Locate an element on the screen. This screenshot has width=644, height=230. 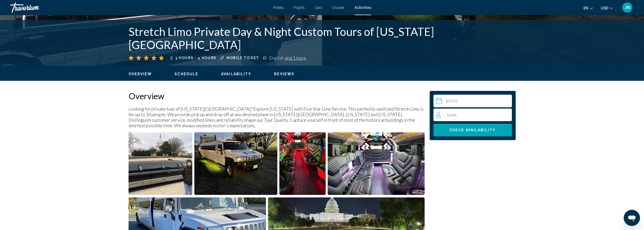
span: Adult is located at coordinates (453, 115).